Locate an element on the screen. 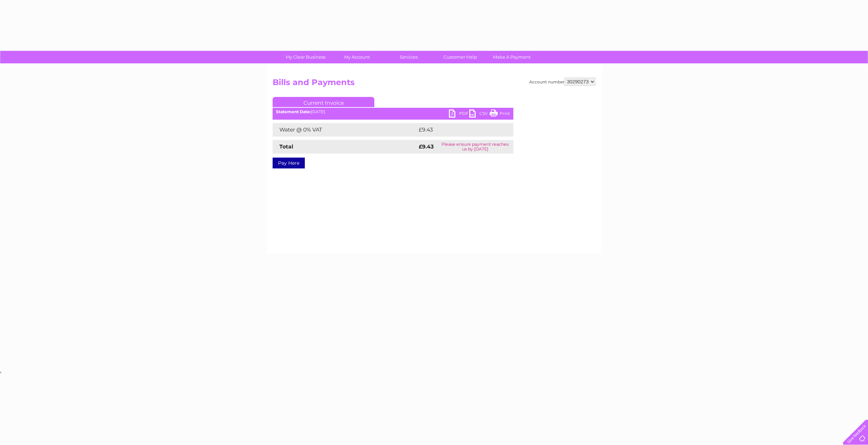 The height and width of the screenshot is (445, 868). a: My Account is located at coordinates (357, 57).